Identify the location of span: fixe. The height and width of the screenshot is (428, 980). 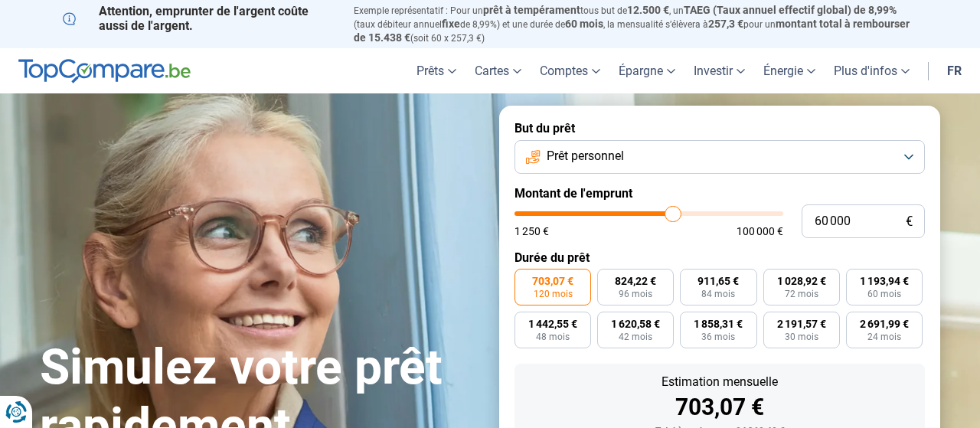
(451, 24).